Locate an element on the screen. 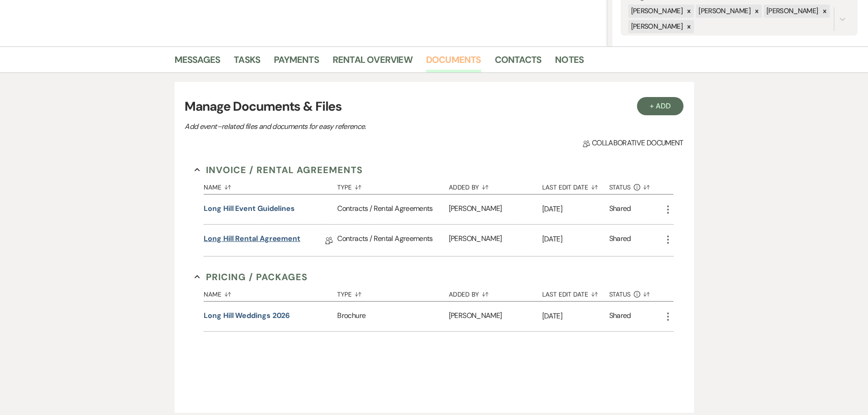 This screenshot has width=868, height=415. a: Rental Overview is located at coordinates (372, 62).